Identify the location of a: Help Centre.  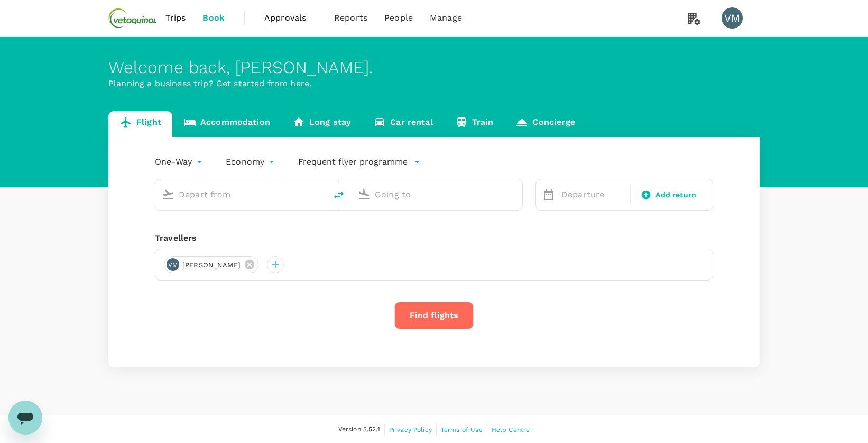
(511, 430).